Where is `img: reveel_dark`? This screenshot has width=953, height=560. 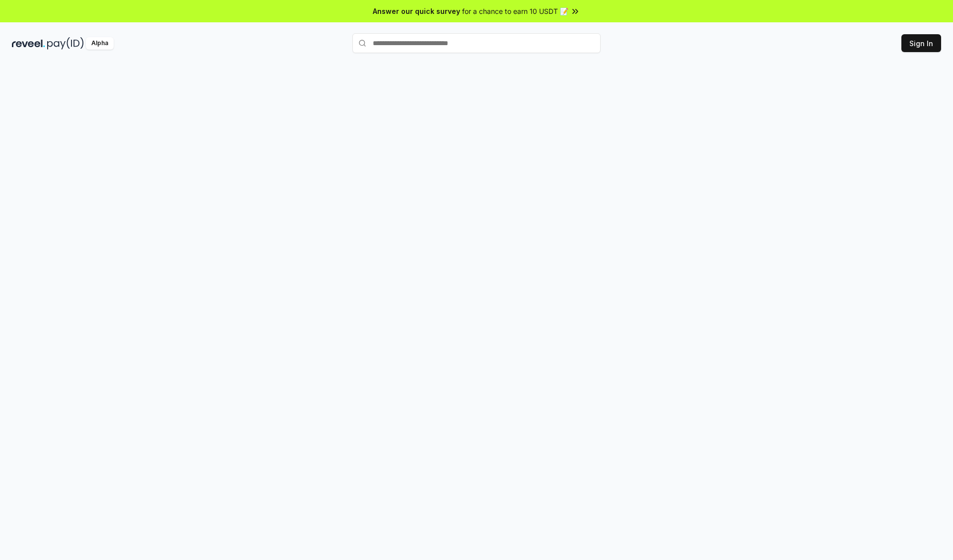 img: reveel_dark is located at coordinates (28, 43).